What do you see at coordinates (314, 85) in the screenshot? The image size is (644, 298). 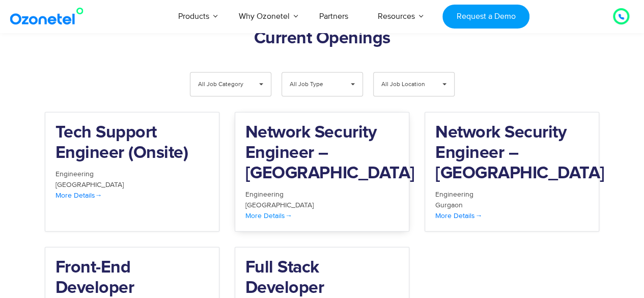 I see `span: All Job Type` at bounding box center [314, 85].